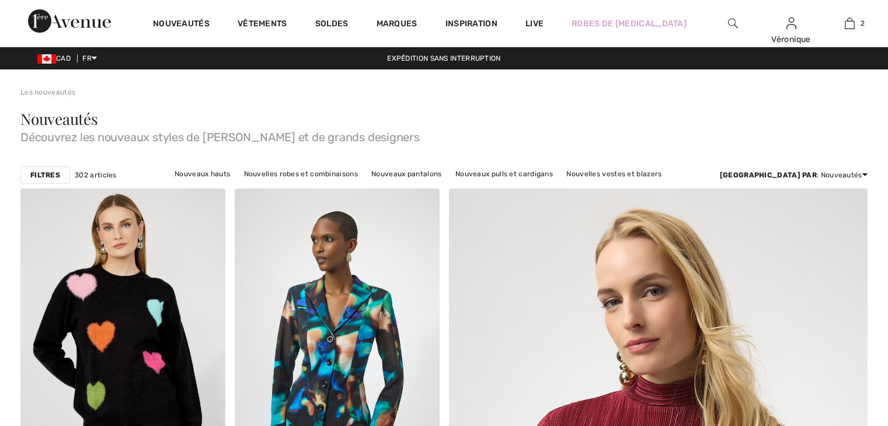 The height and width of the screenshot is (426, 888). What do you see at coordinates (202, 174) in the screenshot?
I see `a: Nouveaux hauts` at bounding box center [202, 174].